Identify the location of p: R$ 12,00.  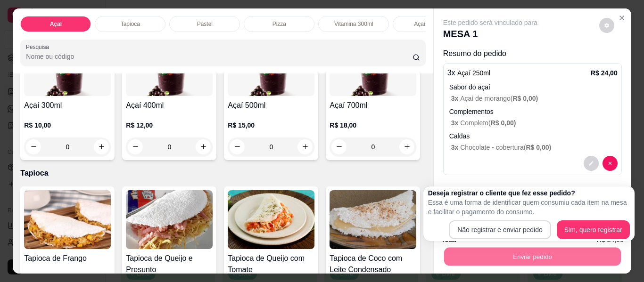
(170, 126).